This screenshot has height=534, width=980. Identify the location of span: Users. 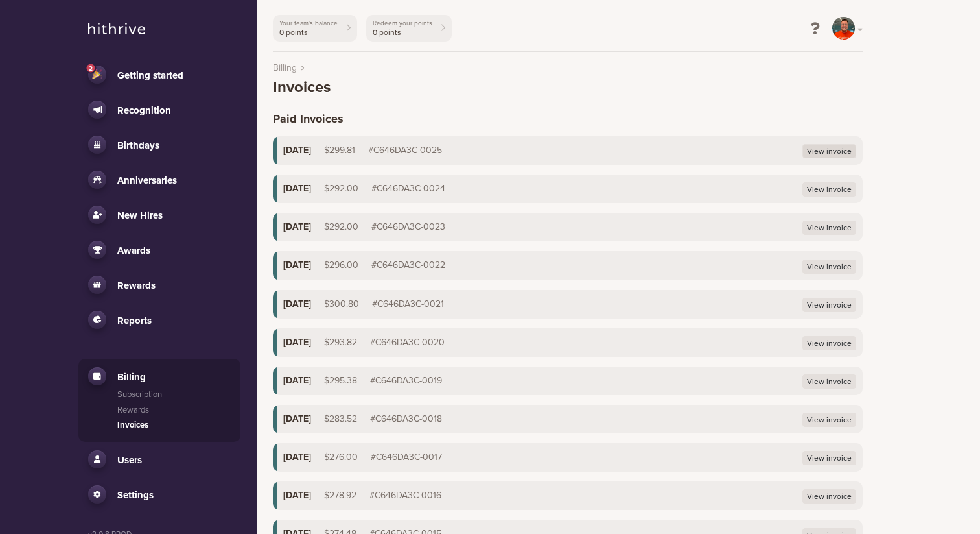
(129, 460).